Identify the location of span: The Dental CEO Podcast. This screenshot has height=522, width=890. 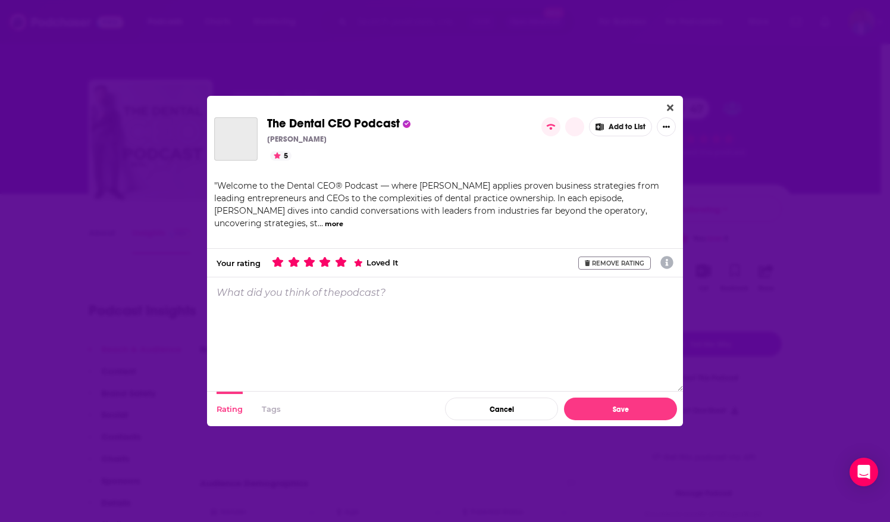
(333, 123).